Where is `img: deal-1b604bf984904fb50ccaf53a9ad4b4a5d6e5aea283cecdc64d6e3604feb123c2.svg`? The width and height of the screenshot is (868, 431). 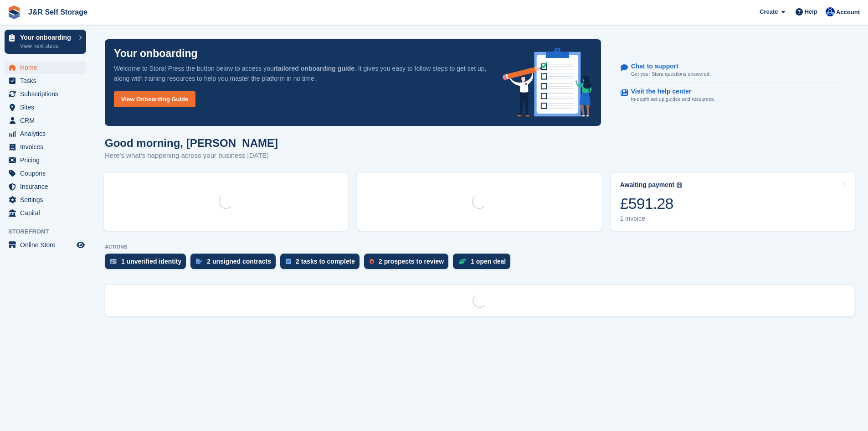 img: deal-1b604bf984904fb50ccaf53a9ad4b4a5d6e5aea283cecdc64d6e3604feb123c2.svg is located at coordinates (462, 261).